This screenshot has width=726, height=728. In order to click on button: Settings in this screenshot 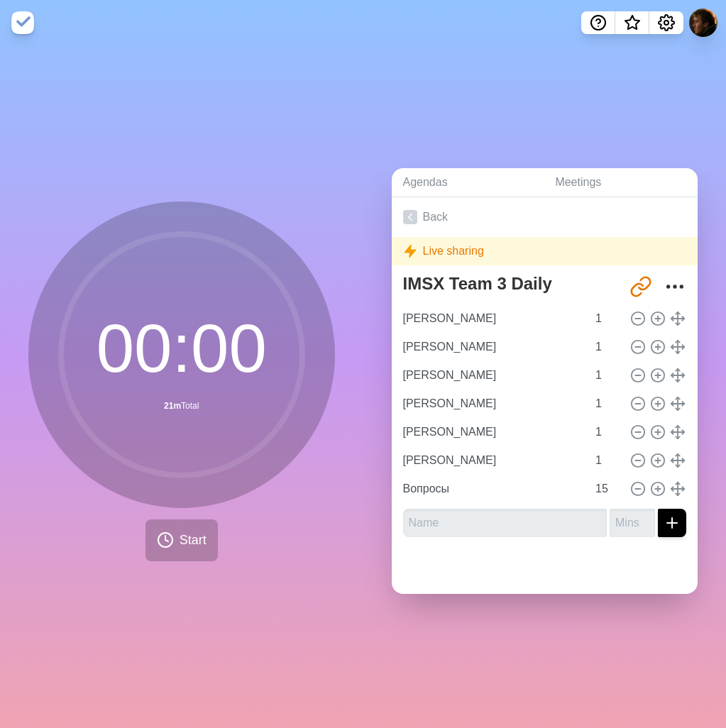, I will do `click(666, 23)`.